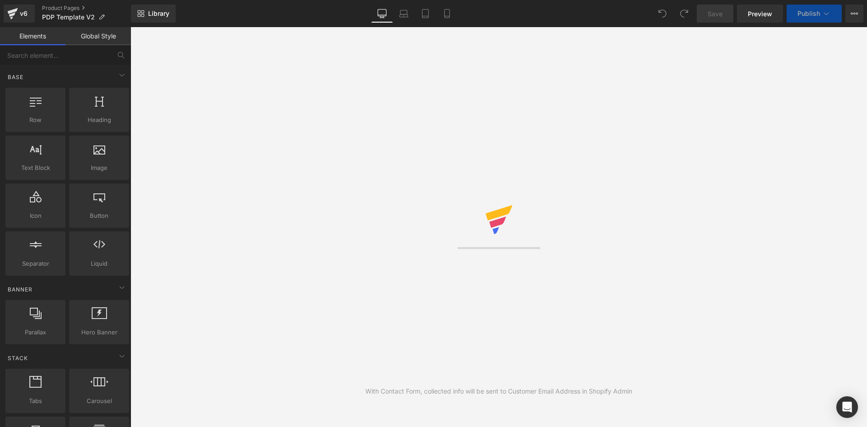  What do you see at coordinates (99, 215) in the screenshot?
I see `span: Button` at bounding box center [99, 215].